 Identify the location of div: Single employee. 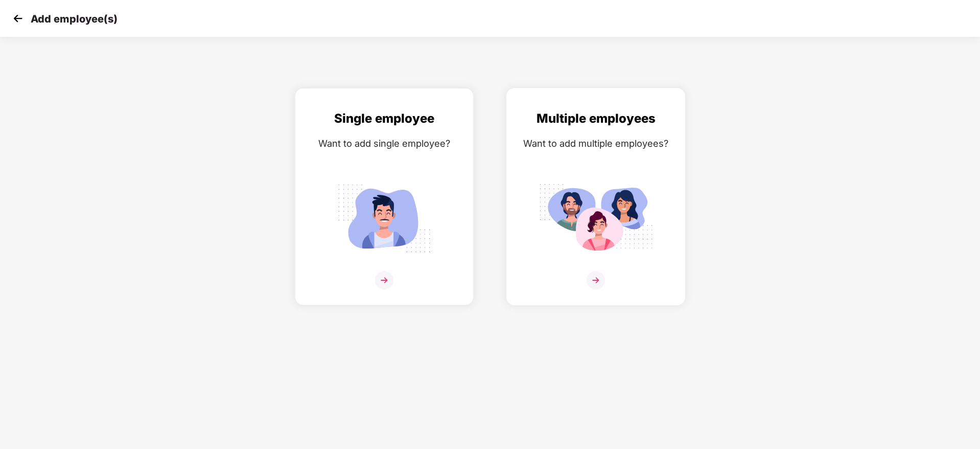
(385, 119).